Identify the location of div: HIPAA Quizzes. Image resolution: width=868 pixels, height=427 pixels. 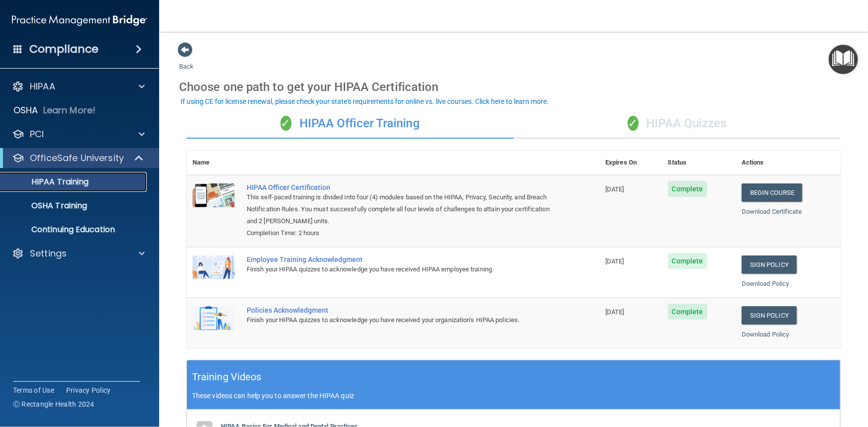
(677, 124).